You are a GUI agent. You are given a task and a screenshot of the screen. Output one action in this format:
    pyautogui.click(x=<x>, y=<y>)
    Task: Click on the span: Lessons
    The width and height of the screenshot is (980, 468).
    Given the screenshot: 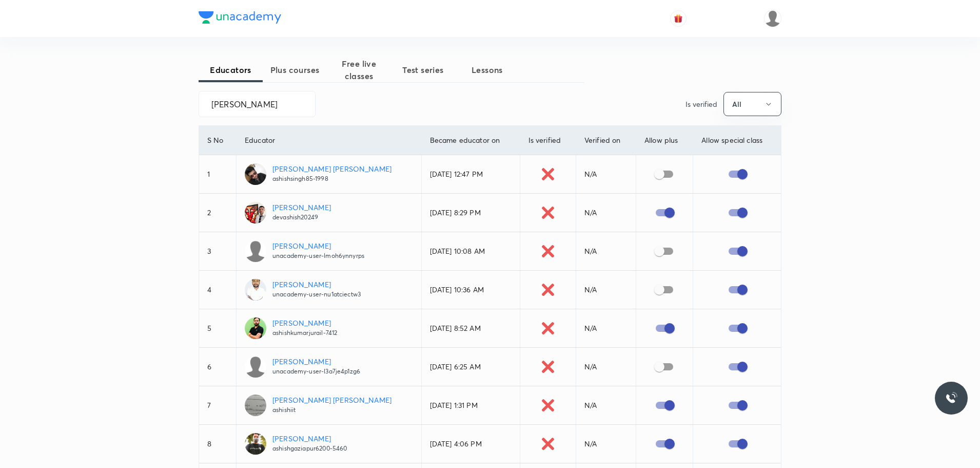 What is the action you would take?
    pyautogui.click(x=487, y=70)
    